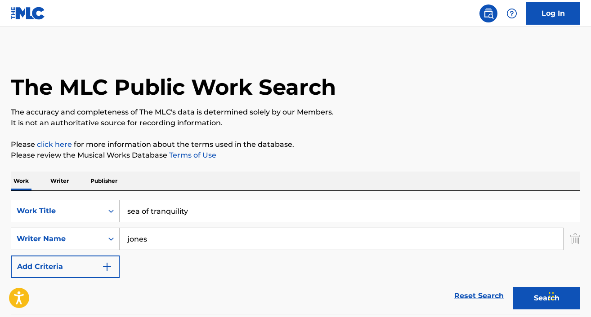  What do you see at coordinates (21, 181) in the screenshot?
I see `p: Work` at bounding box center [21, 181].